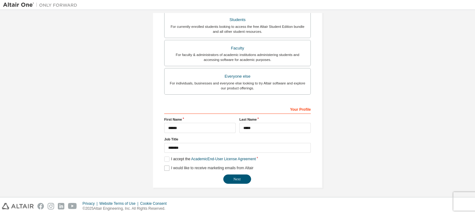 The height and width of the screenshot is (215, 475). Describe the element at coordinates (18, 206) in the screenshot. I see `img: altair_logo.svg` at that location.